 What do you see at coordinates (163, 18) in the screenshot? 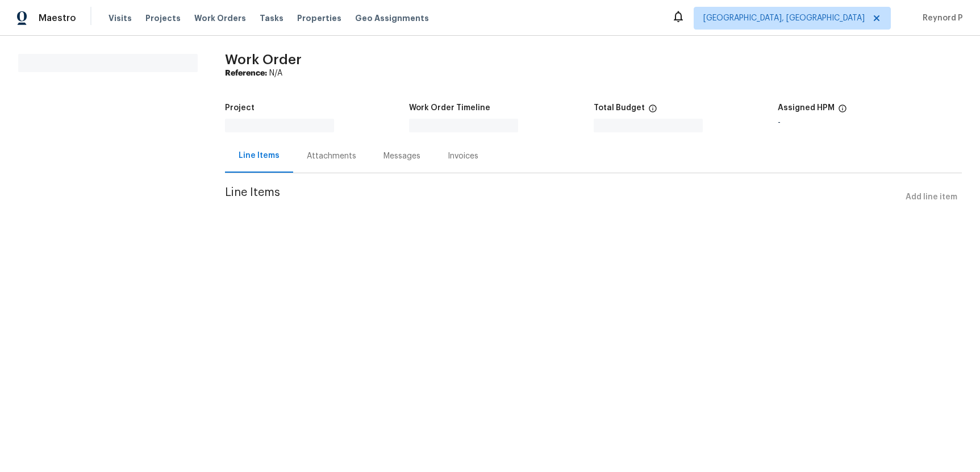
I see `span: Projects` at bounding box center [163, 18].